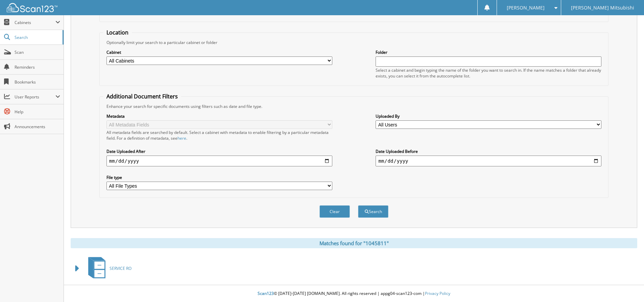 The width and height of the screenshot is (644, 302). I want to click on div: Matches found for "1045811", so click(354, 243).